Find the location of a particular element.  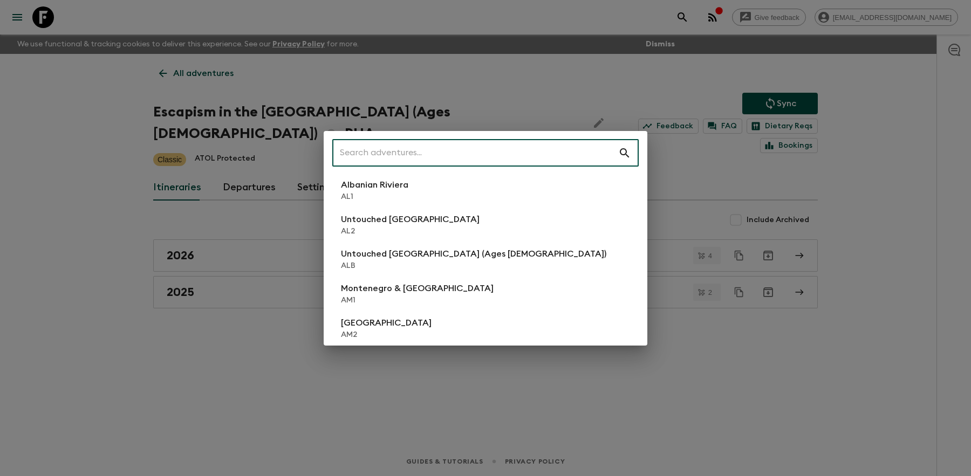

p: AL1 is located at coordinates (374, 197).